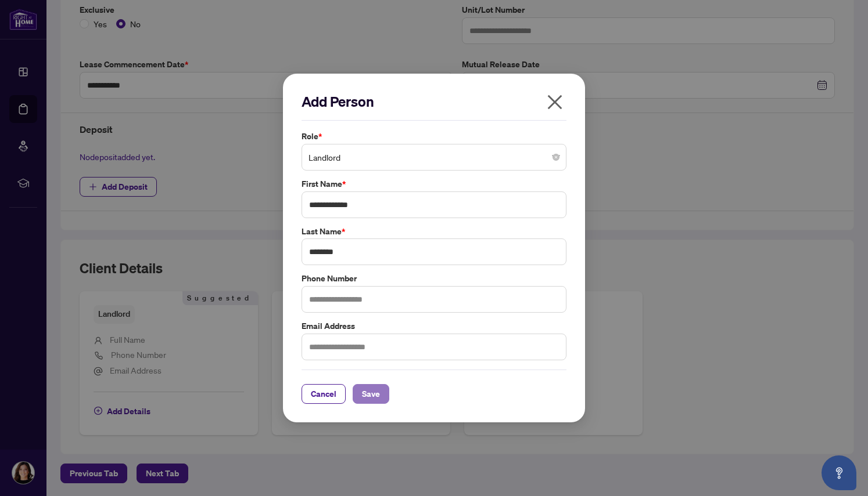 This screenshot has width=868, height=496. I want to click on label: Last Name, so click(434, 232).